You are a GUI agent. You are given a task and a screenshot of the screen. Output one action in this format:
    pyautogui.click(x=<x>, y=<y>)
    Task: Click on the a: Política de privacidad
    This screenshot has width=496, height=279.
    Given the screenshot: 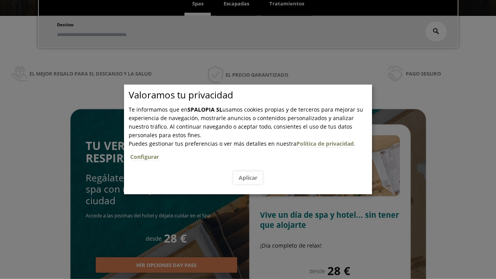 What is the action you would take?
    pyautogui.click(x=325, y=144)
    